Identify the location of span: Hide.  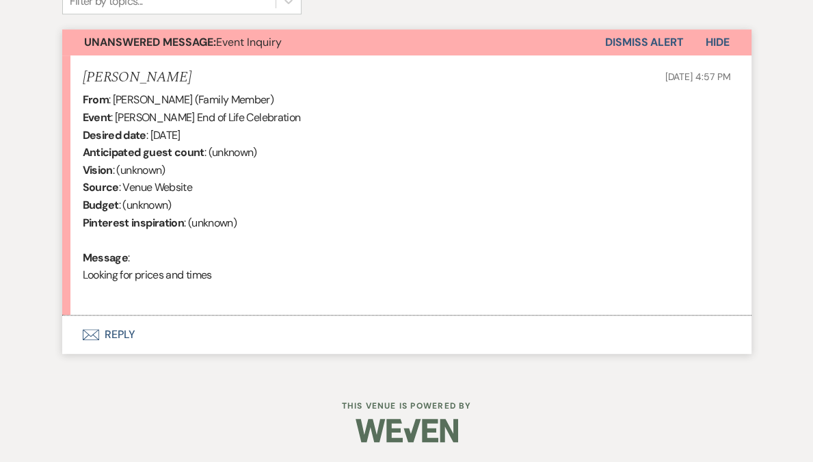
(718, 42).